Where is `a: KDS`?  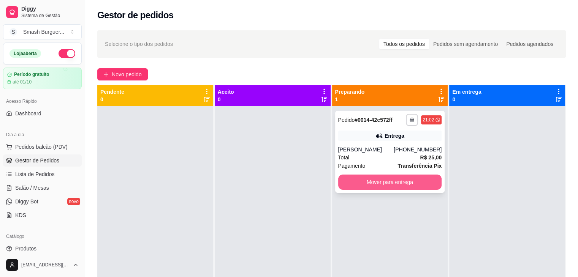 a: KDS is located at coordinates (42, 215).